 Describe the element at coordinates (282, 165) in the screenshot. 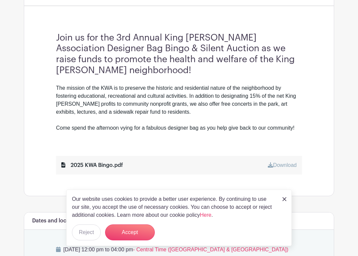

I see `a: Download` at that location.